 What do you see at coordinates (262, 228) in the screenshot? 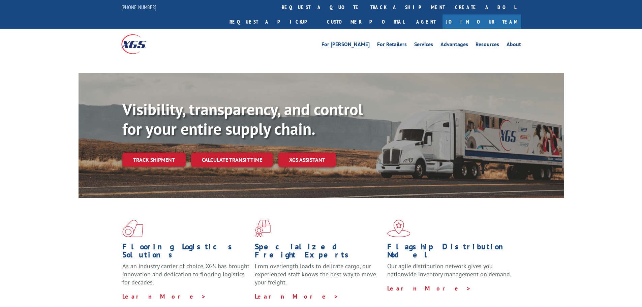
I see `img: xgs-icon-focused-on-flooring-red` at bounding box center [262, 228].